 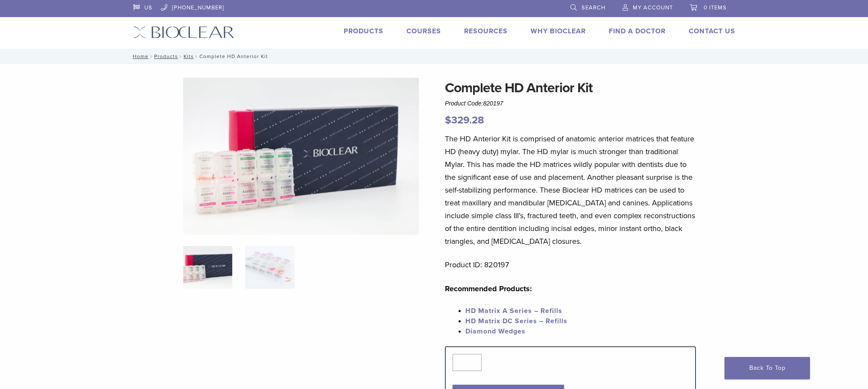 What do you see at coordinates (594, 7) in the screenshot?
I see `span: Search` at bounding box center [594, 7].